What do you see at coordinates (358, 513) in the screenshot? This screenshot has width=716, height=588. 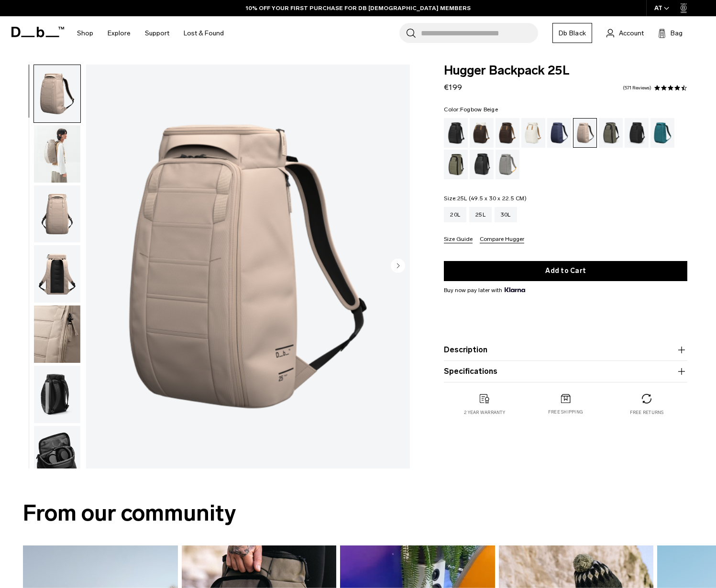 I see `h2: From our community` at bounding box center [358, 513].